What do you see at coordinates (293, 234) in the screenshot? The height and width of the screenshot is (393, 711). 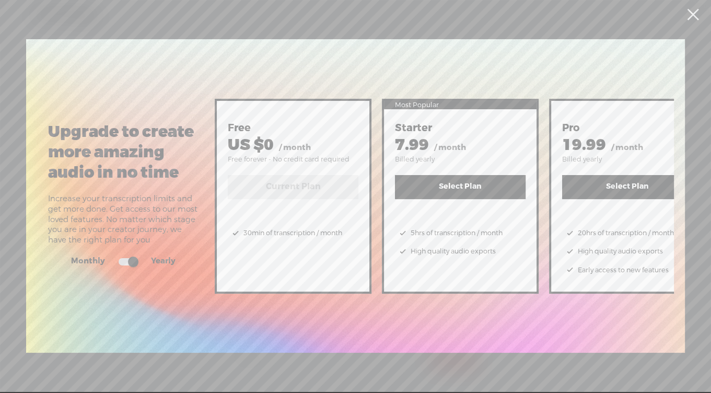 I see `span: 30min of transcription / month` at bounding box center [293, 234].